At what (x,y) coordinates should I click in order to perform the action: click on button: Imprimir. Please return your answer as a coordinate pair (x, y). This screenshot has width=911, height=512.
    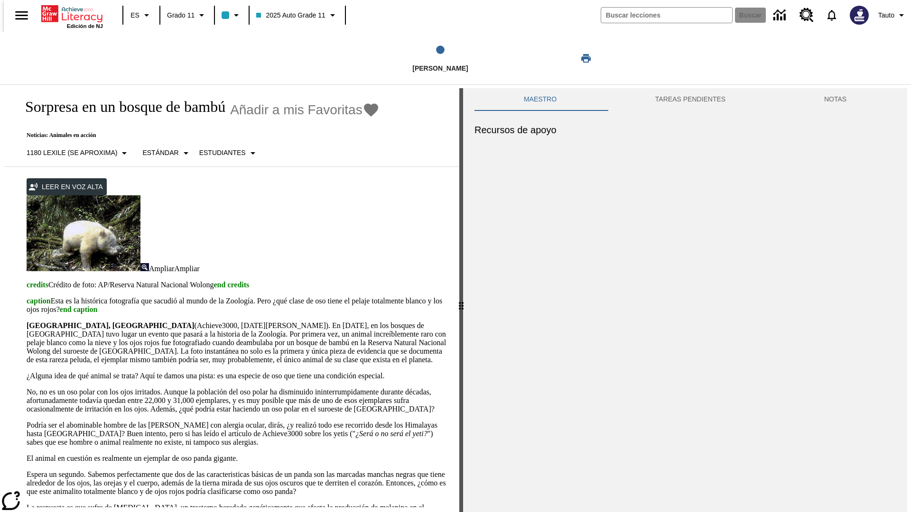
    Looking at the image, I should click on (586, 58).